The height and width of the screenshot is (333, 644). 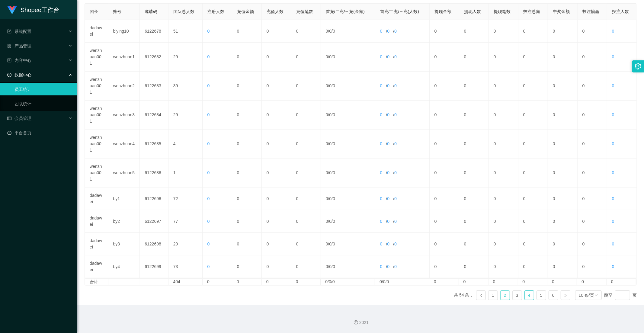 What do you see at coordinates (19, 46) in the screenshot?
I see `span: 产品管理` at bounding box center [19, 46].